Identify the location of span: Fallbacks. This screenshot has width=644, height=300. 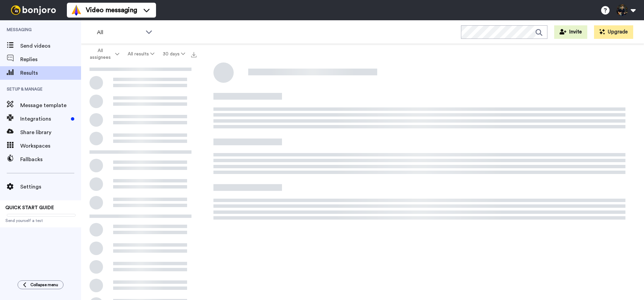
(51, 159).